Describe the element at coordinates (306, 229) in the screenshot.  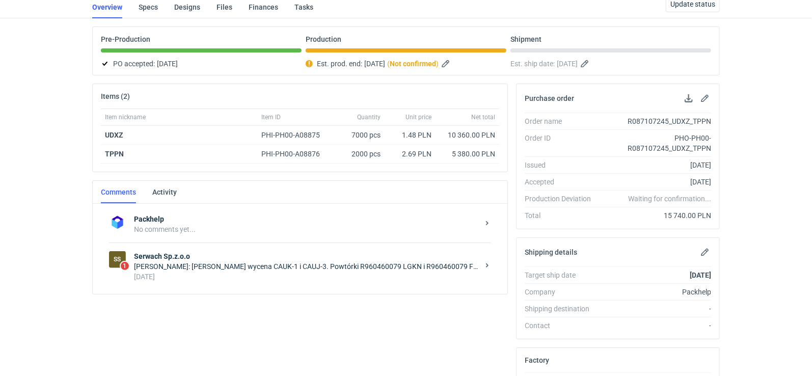
I see `div: No comments yet...` at that location.